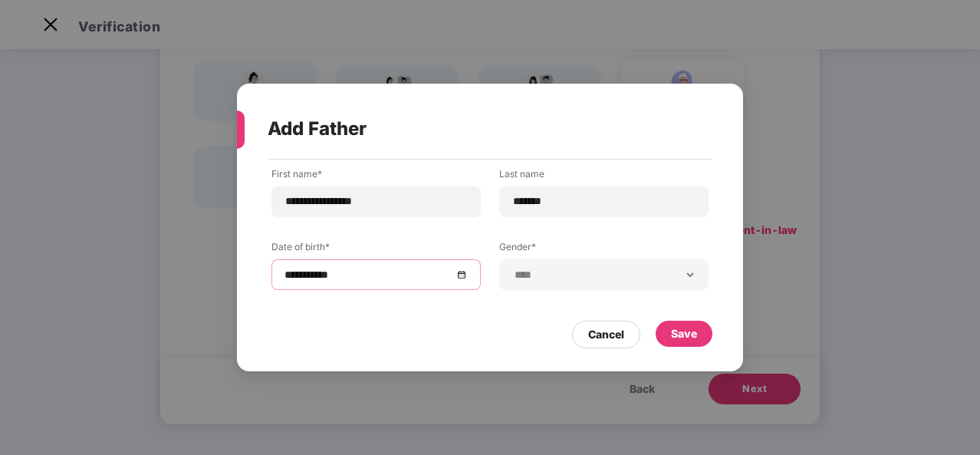 The height and width of the screenshot is (455, 980). Describe the element at coordinates (376, 249) in the screenshot. I see `label: Date of birth*` at that location.